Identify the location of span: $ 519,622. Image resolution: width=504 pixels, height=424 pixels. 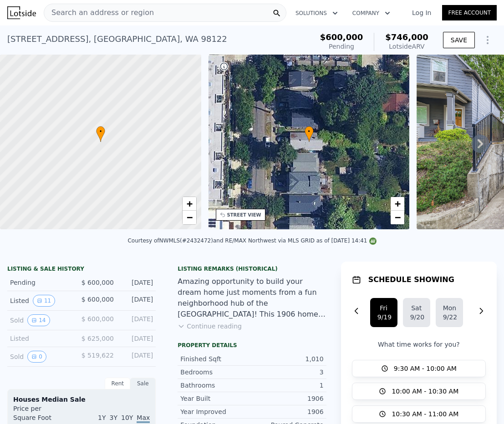
(98, 355).